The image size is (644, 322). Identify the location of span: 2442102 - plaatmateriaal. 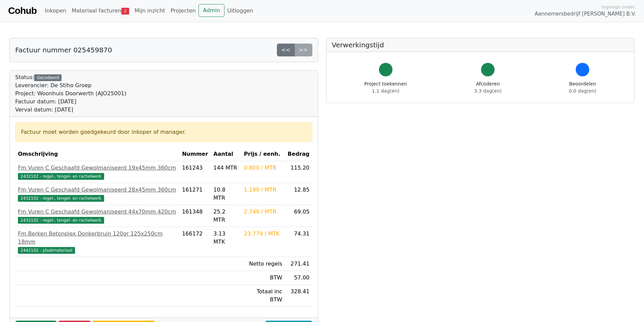
(46, 250).